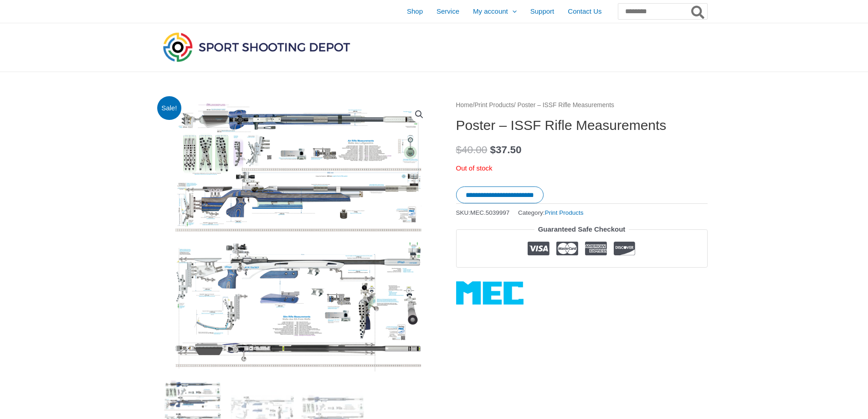 The width and height of the screenshot is (868, 419). What do you see at coordinates (550, 212) in the screenshot?
I see `span: Category:` at bounding box center [550, 212].